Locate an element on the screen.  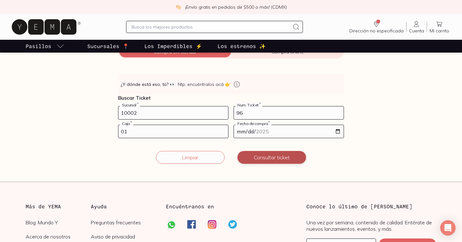
img: check is located at coordinates (179, 7).